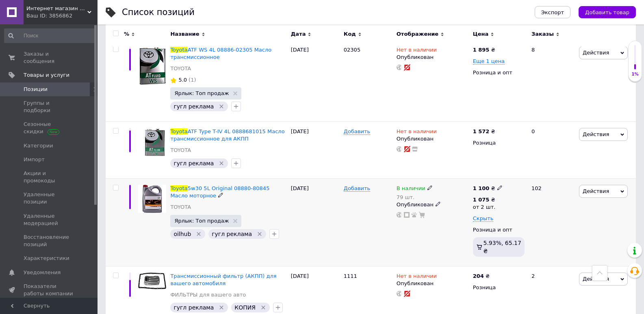 The height and width of the screenshot is (314, 644). Describe the element at coordinates (607, 12) in the screenshot. I see `button: Добавить товар` at that location.